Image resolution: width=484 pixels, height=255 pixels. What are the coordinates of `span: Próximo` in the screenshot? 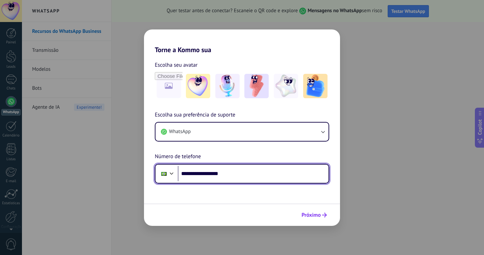 It's located at (311, 215).